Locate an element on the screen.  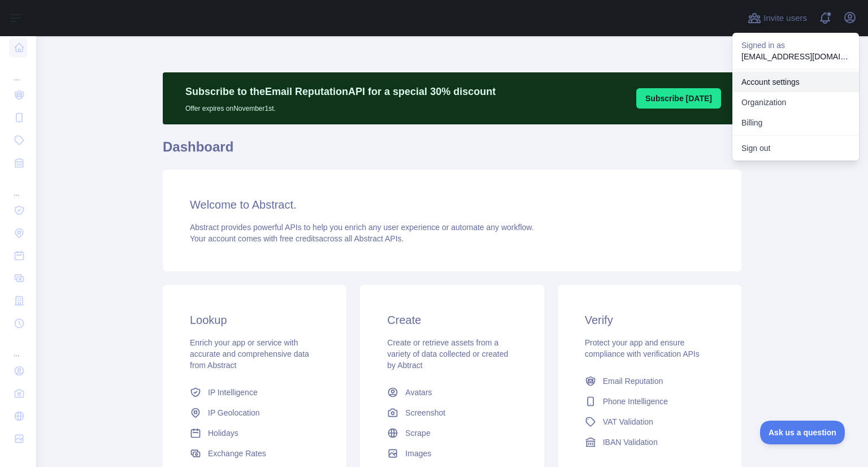
a: Images is located at coordinates (451, 454).